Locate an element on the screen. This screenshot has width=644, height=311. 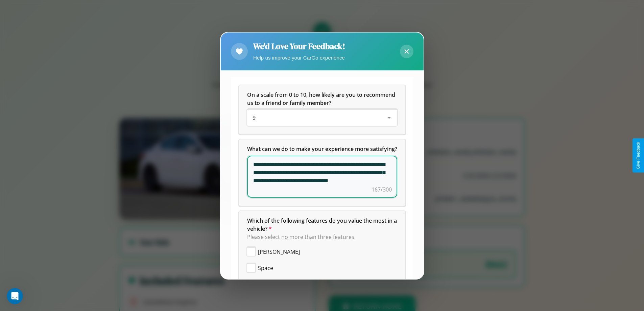
p: Help us improve your CarGo experience is located at coordinates (299, 58).